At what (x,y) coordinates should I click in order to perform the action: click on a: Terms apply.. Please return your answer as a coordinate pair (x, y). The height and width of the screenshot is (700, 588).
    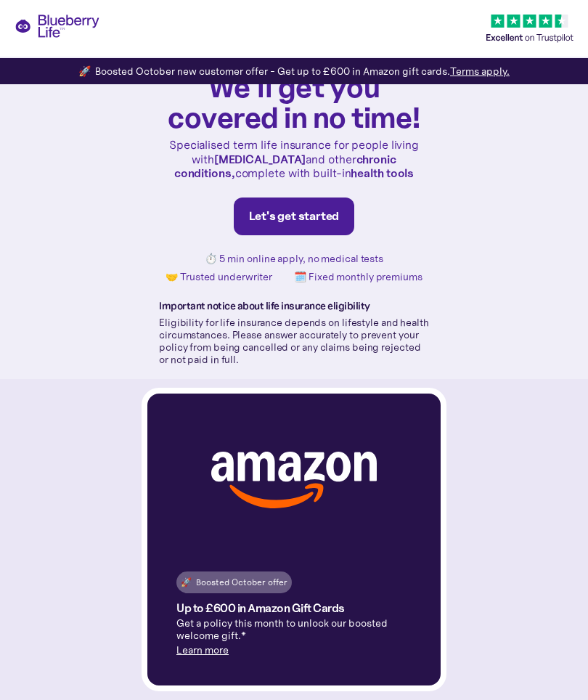
    Looking at the image, I should click on (480, 71).